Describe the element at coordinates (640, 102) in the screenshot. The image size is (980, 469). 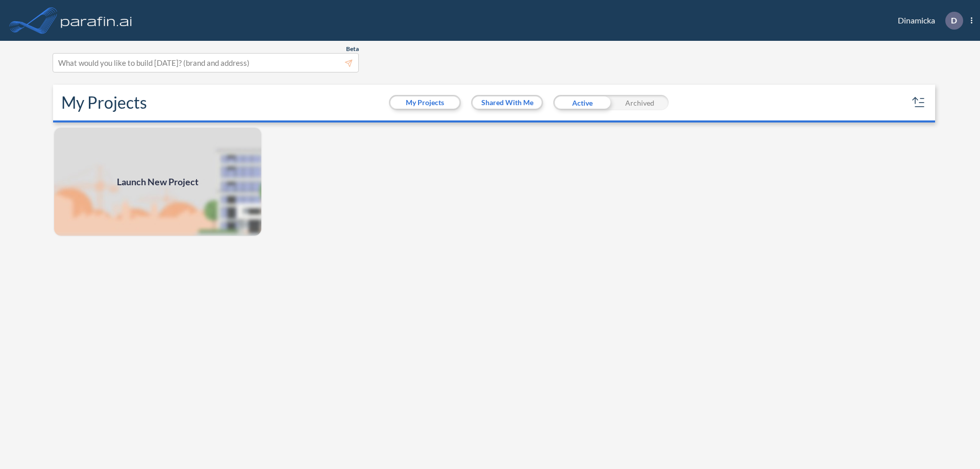
I see `div: Archived` at that location.